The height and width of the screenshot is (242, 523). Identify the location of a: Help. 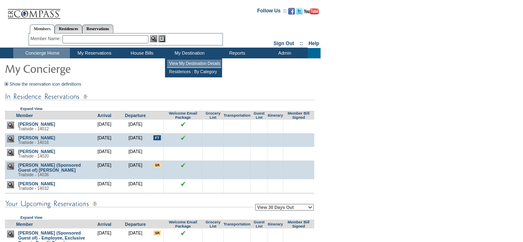
(314, 43).